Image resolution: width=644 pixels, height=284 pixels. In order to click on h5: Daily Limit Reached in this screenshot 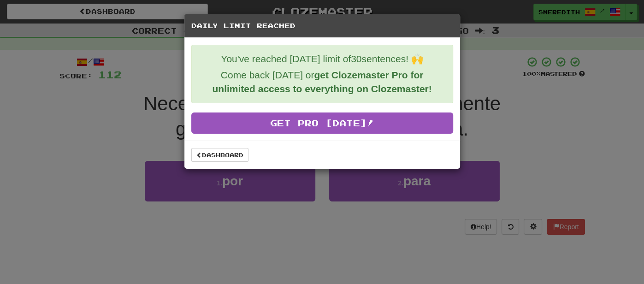, I will do `click(322, 26)`.